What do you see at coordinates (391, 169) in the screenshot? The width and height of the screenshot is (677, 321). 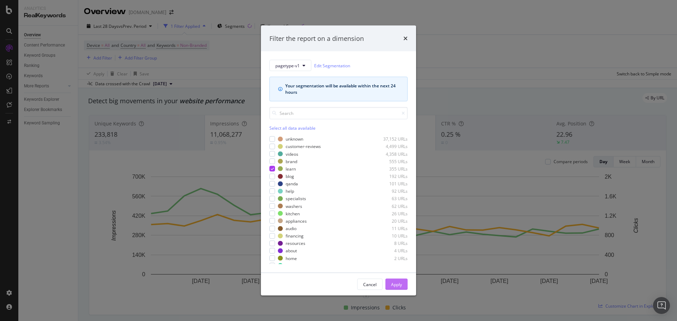 I see `div: 355 URLs` at bounding box center [391, 169].